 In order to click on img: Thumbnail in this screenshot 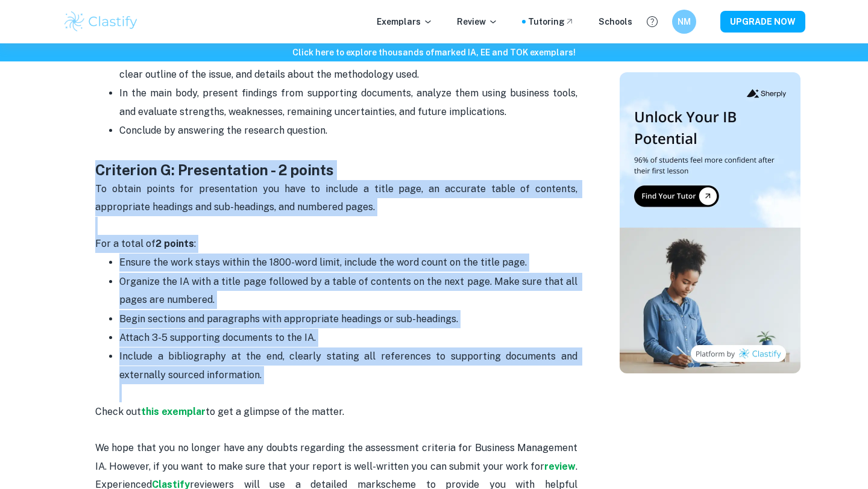, I will do `click(710, 223)`.